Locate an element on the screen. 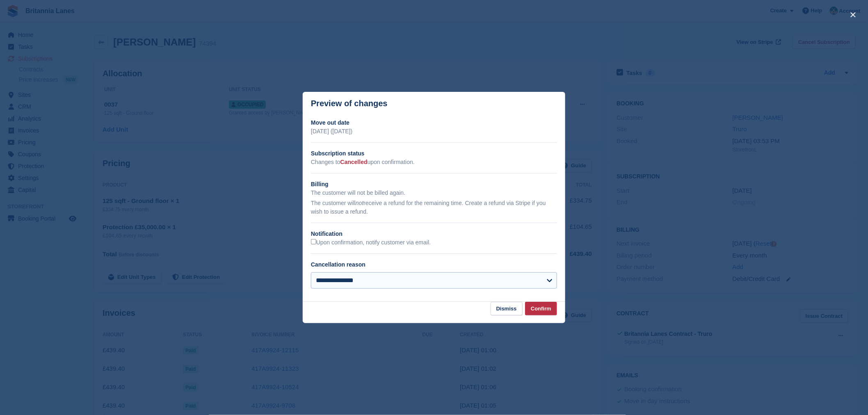 This screenshot has width=868, height=415. p: The customer will receive a refund for the remaining time. Create a refund via Stripe if you wish... is located at coordinates (434, 208).